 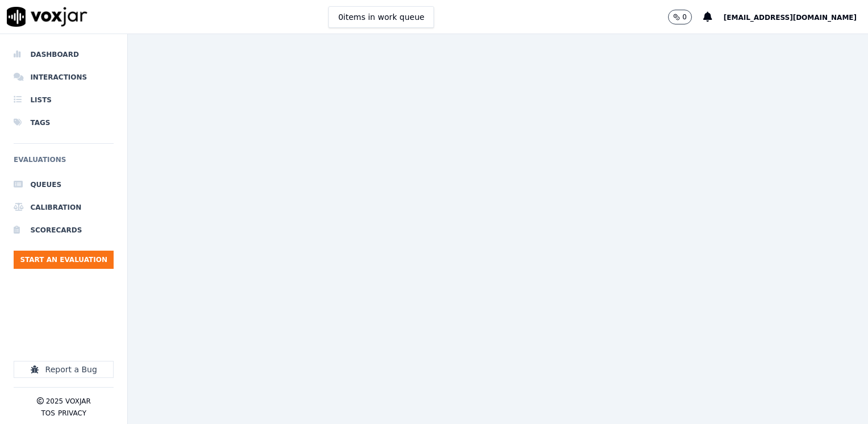 I want to click on li: Dashboard, so click(x=64, y=54).